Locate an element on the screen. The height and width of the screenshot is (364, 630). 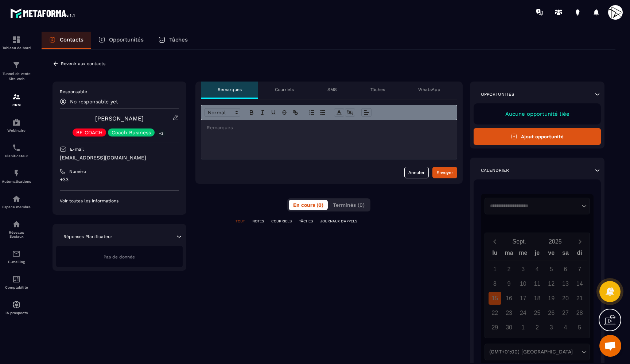
p: SMS is located at coordinates (332, 90).